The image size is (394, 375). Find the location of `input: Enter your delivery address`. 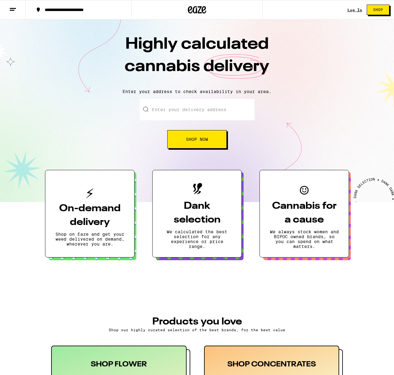

input: Enter your delivery address is located at coordinates (197, 110).